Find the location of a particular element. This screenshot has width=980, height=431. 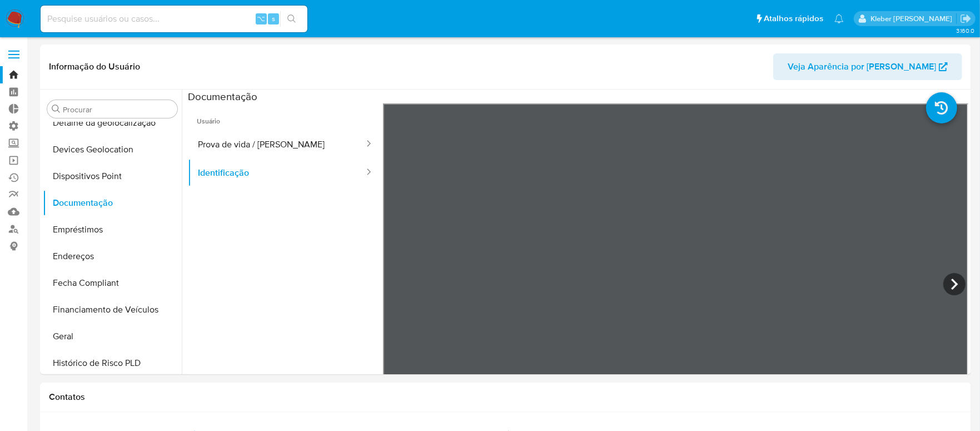

button: Financiamento de Veículos is located at coordinates (112, 310).